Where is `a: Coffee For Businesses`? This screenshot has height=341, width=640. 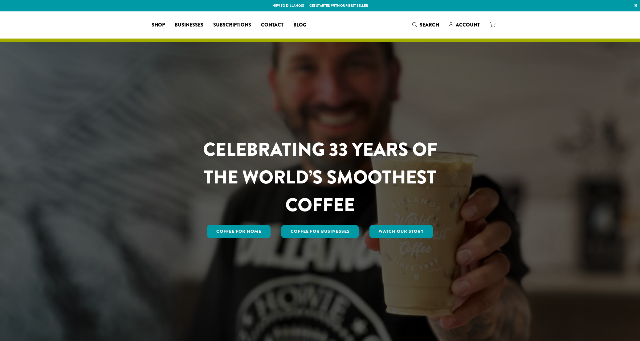 a: Coffee For Businesses is located at coordinates (320, 232).